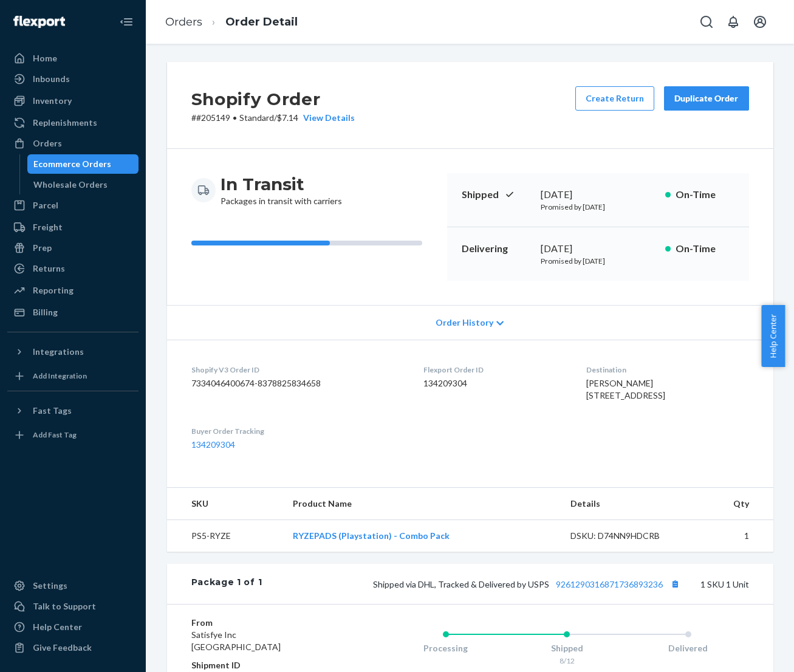  What do you see at coordinates (47, 227) in the screenshot?
I see `div: Freight` at bounding box center [47, 227].